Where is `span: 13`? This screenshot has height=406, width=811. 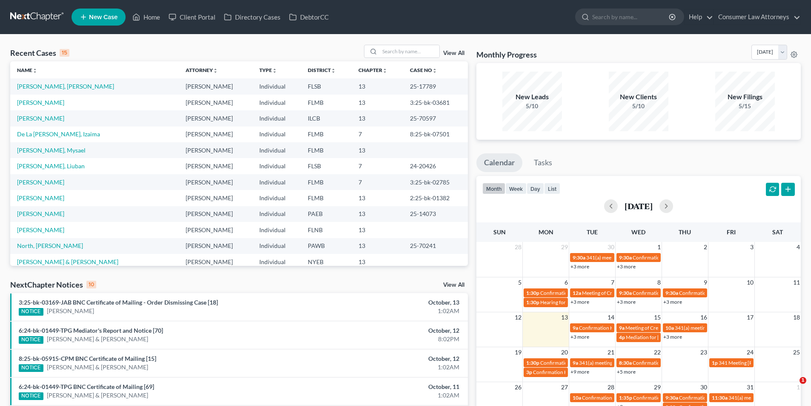 span: 13 is located at coordinates (565, 317).